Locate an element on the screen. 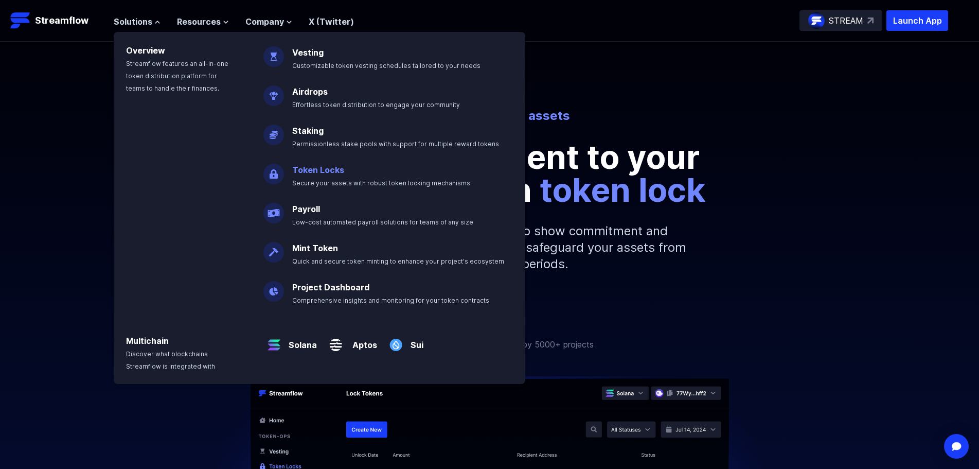  button: Launch App is located at coordinates (917, 21).